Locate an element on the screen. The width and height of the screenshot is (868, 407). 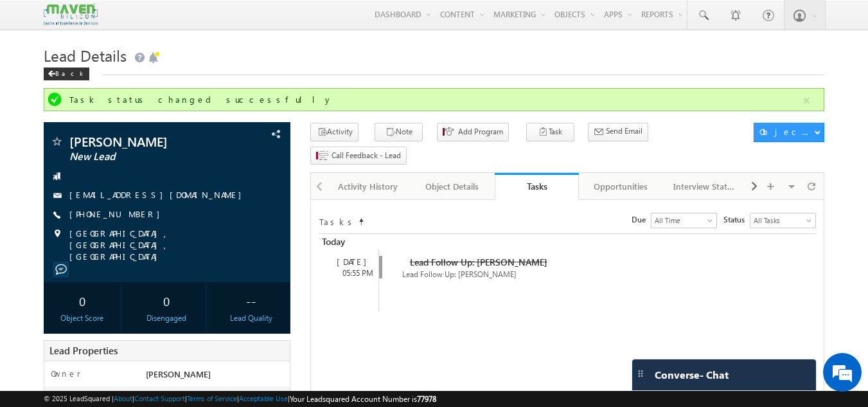
span: All Tasks is located at coordinates (782, 221).